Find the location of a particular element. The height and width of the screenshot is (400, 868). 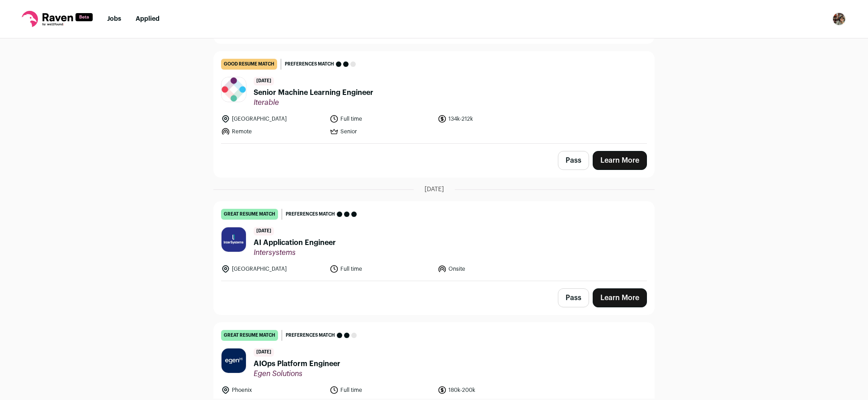

span: Egen Solutions is located at coordinates (297, 374).